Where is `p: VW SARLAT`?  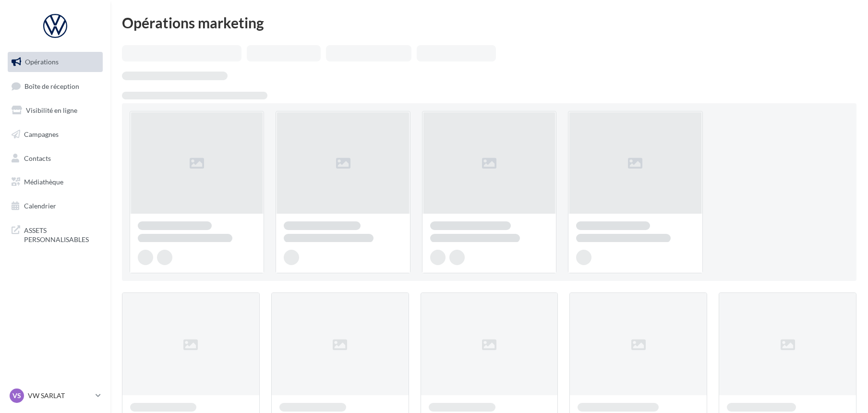 p: VW SARLAT is located at coordinates (60, 395).